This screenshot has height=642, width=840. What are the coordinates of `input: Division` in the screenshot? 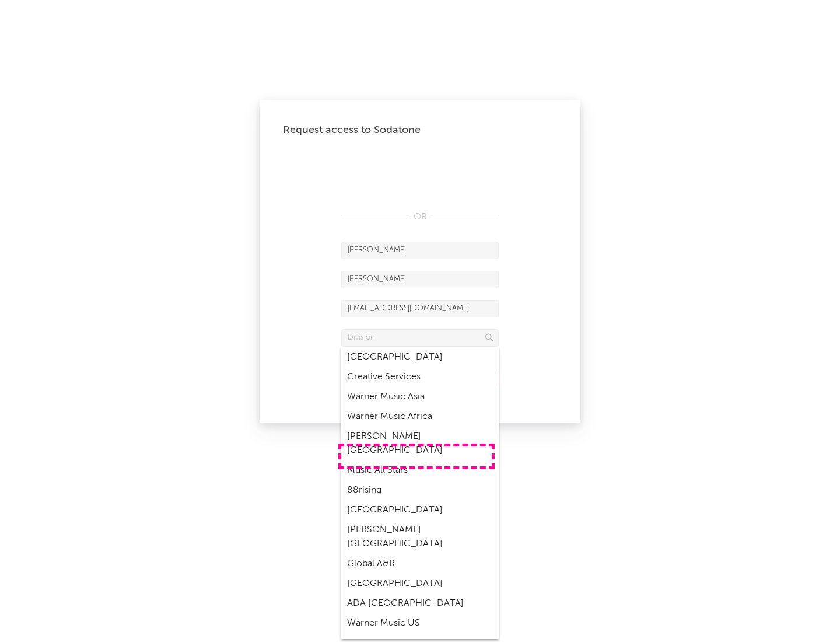 It's located at (420, 338).